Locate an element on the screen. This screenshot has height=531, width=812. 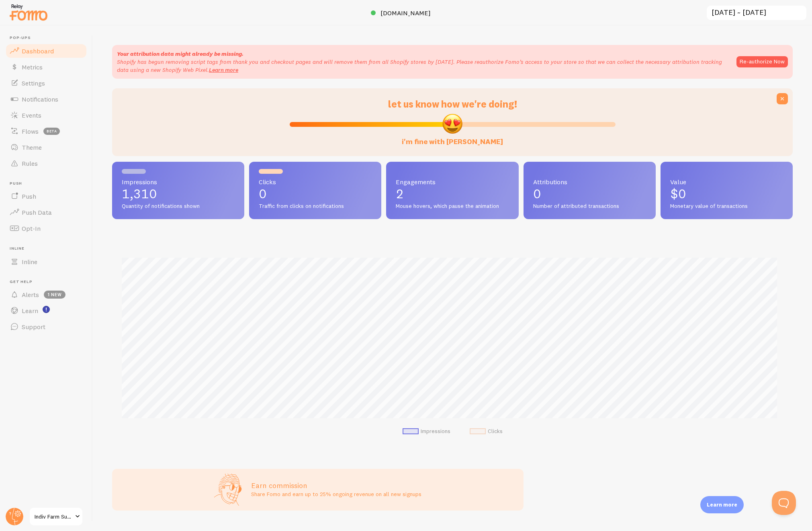
span: Impressions is located at coordinates (178, 182).